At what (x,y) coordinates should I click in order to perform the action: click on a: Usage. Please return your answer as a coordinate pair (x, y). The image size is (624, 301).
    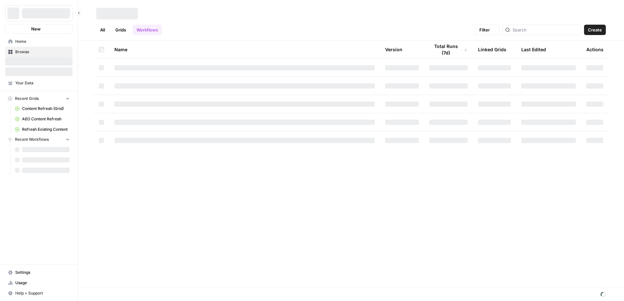
    Looking at the image, I should click on (39, 283).